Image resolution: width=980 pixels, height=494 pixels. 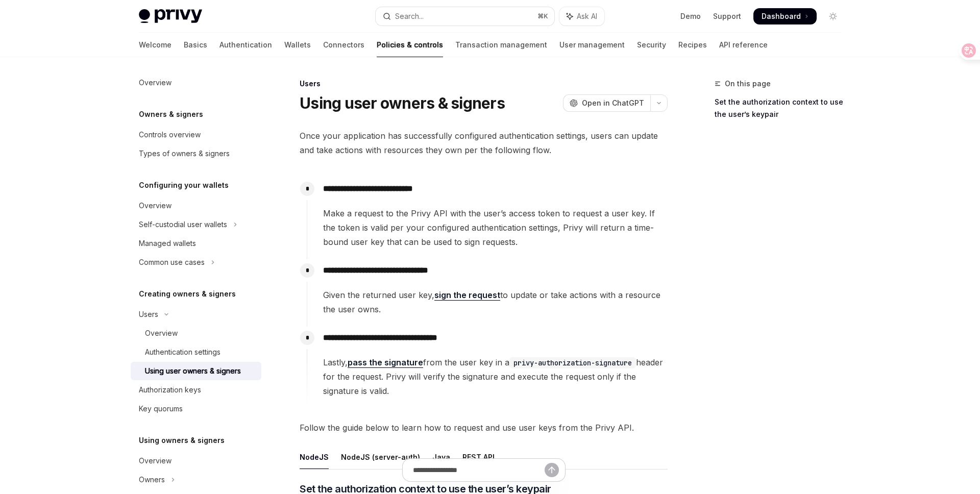 I want to click on a: User management, so click(x=592, y=45).